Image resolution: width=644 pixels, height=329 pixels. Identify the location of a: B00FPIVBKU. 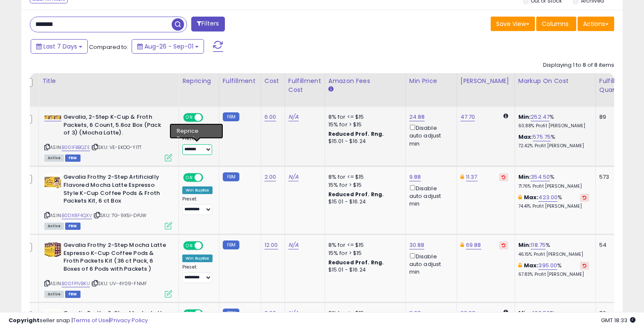
(76, 284).